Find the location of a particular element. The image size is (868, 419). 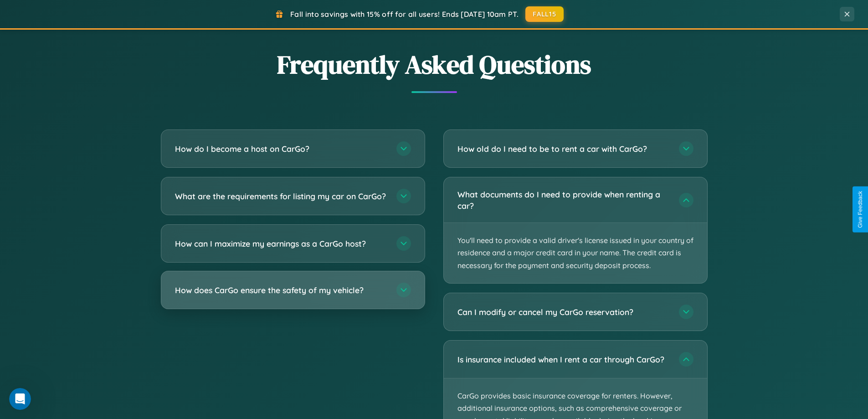

h2: Frequently Asked Questions is located at coordinates (434, 64).